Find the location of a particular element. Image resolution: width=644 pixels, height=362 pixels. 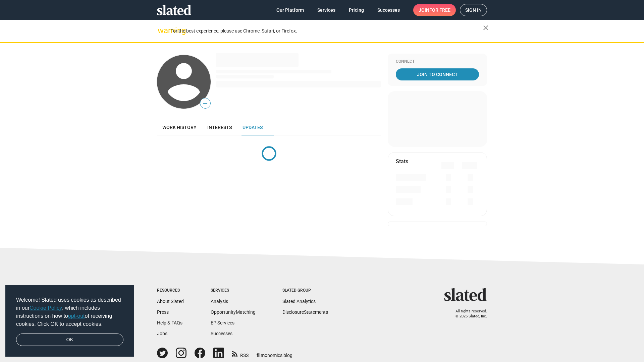

span: Interests is located at coordinates (219, 127).